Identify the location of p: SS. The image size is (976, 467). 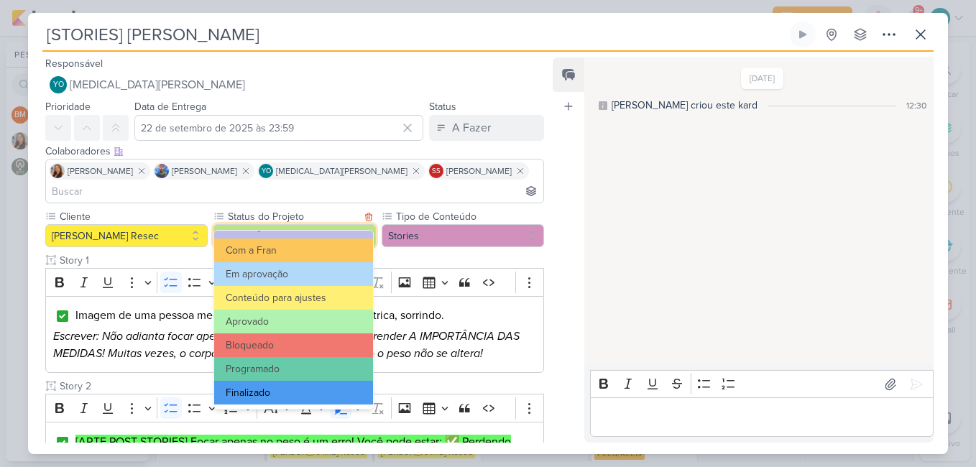
(436, 172).